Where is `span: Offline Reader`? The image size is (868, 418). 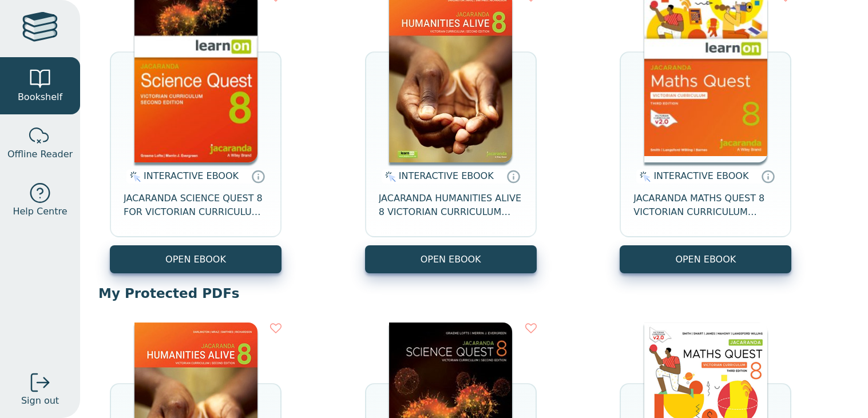
span: Offline Reader is located at coordinates (40, 154).